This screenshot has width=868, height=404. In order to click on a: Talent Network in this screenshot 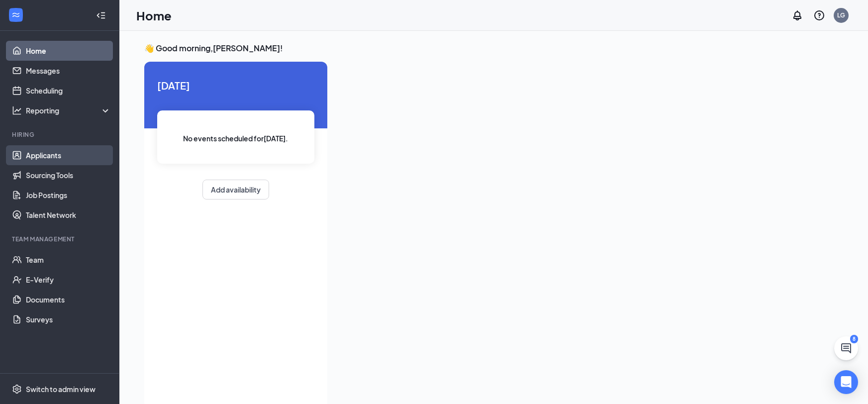, I will do `click(68, 215)`.